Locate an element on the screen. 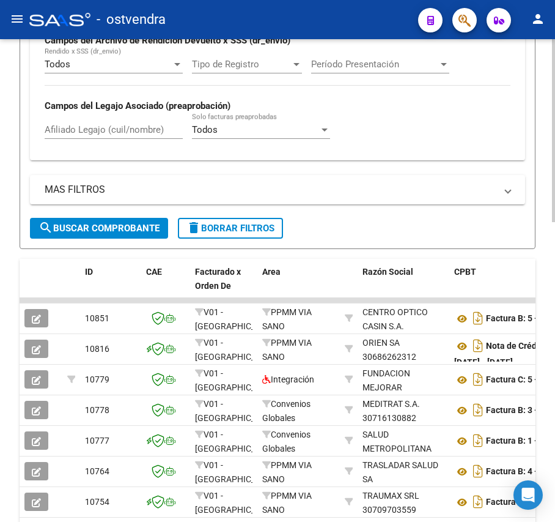 This screenshot has width=555, height=522. strong: Factura B: 3 - 231 is located at coordinates (520, 410).